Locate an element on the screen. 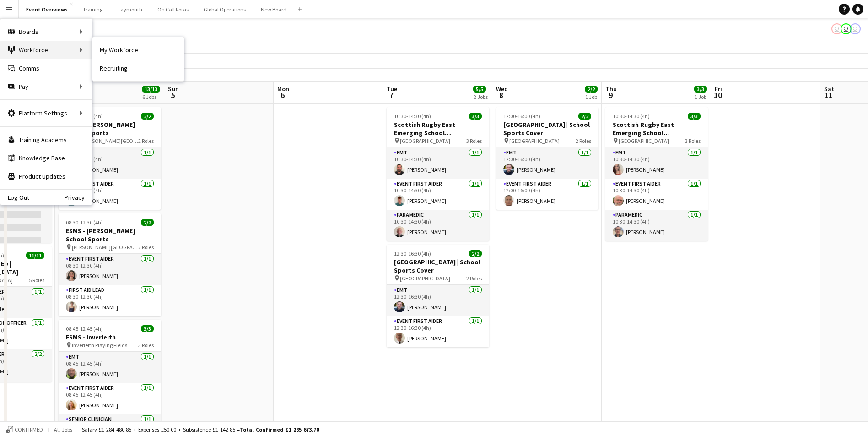 Image resolution: width=868 pixels, height=437 pixels. a: Log Out is located at coordinates (15, 197).